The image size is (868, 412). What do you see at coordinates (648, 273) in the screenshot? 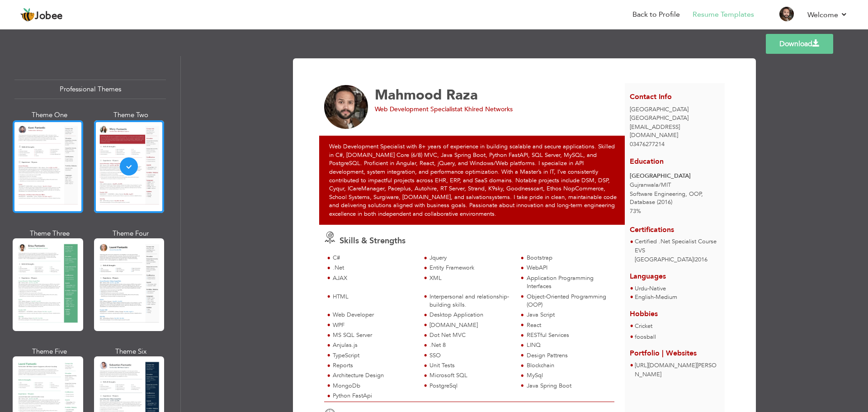
I see `span: Languages` at bounding box center [648, 273].